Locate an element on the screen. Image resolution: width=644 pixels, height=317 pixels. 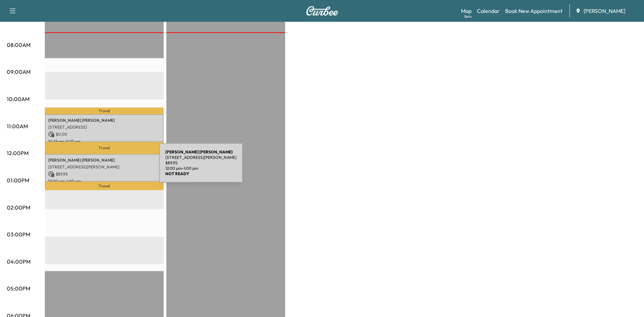
p: 05:00PM is located at coordinates (19, 288).